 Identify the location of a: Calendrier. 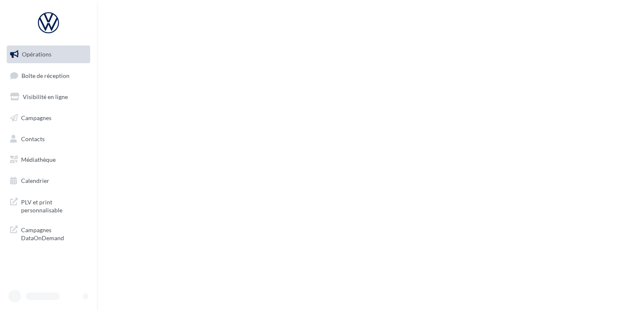
(48, 181).